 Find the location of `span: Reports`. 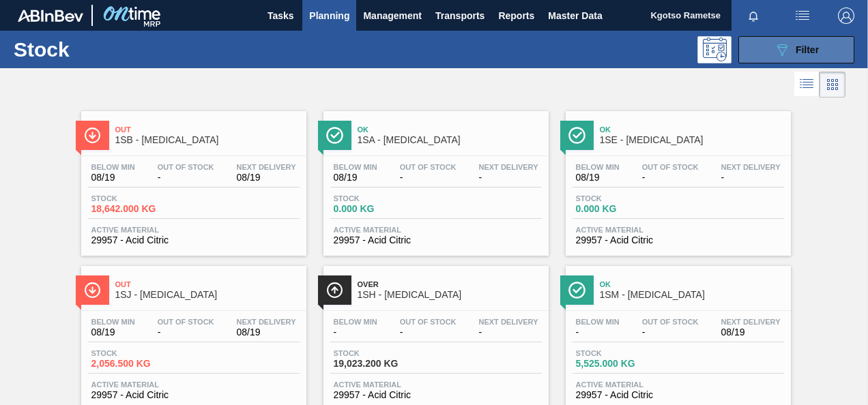

span: Reports is located at coordinates (516, 16).